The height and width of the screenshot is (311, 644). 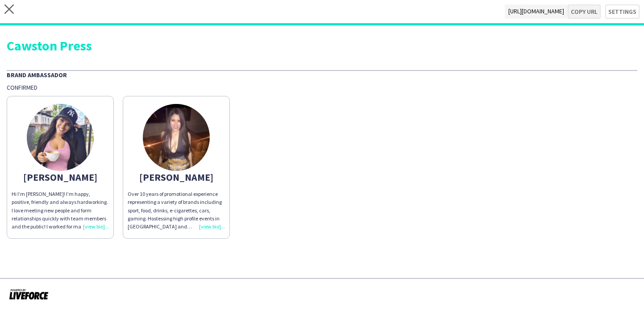 What do you see at coordinates (322, 74) in the screenshot?
I see `div: Brand Ambassador` at bounding box center [322, 74].